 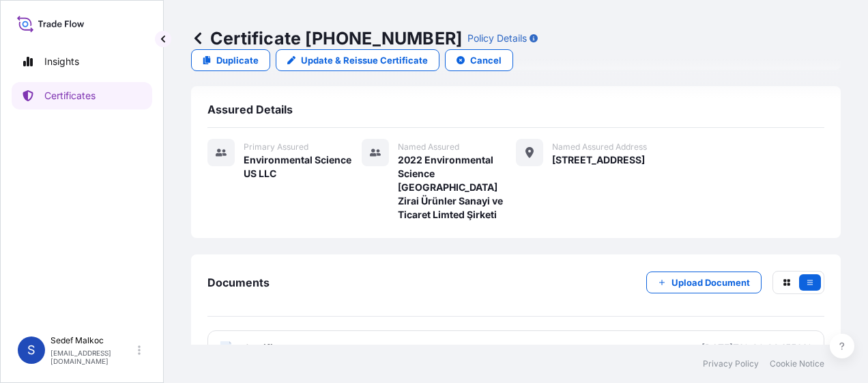 What do you see at coordinates (93, 340) in the screenshot?
I see `p: Sedef Malkoc` at bounding box center [93, 340].